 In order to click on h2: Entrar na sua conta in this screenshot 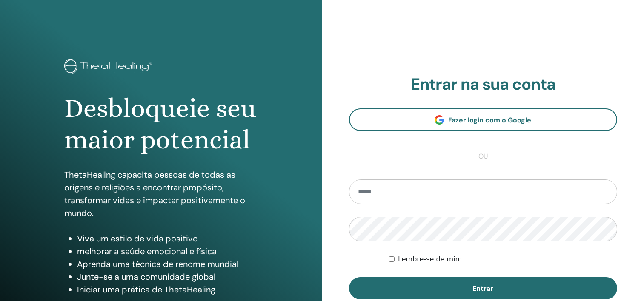, I will do `click(483, 85)`.